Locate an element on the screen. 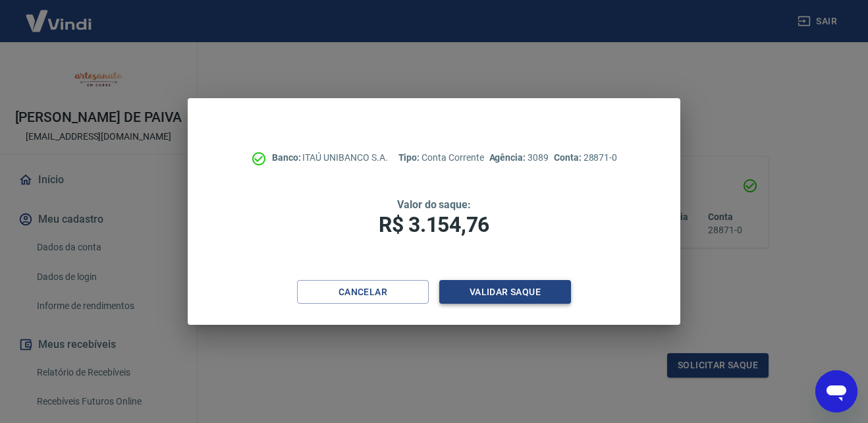 This screenshot has width=868, height=423. span: Valor do saque: is located at coordinates (434, 204).